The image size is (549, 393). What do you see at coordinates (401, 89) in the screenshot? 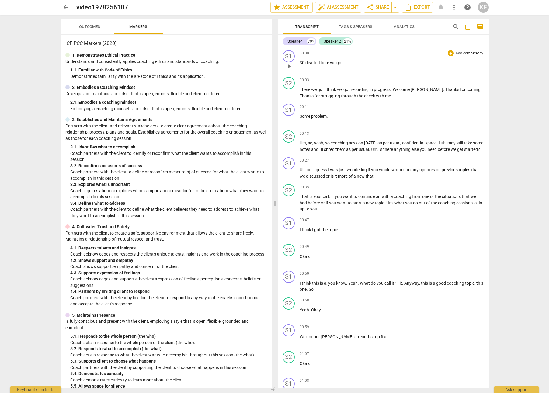
I see `span: Welcome` at bounding box center [401, 89].